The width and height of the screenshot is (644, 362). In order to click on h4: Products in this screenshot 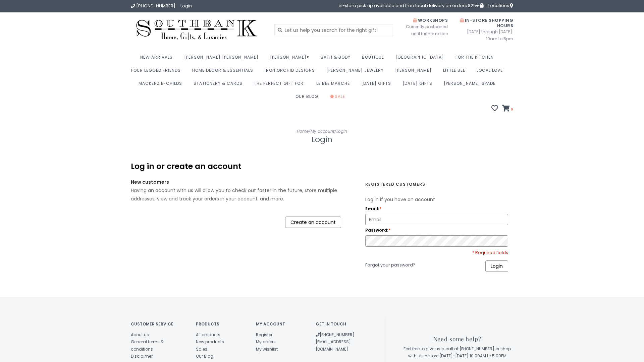, I will do `click(221, 324)`.